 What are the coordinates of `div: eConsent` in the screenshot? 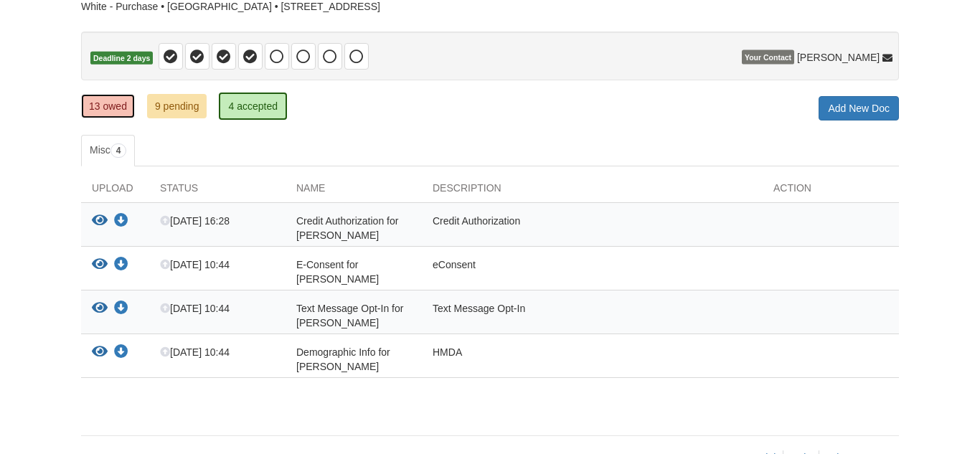 It's located at (592, 272).